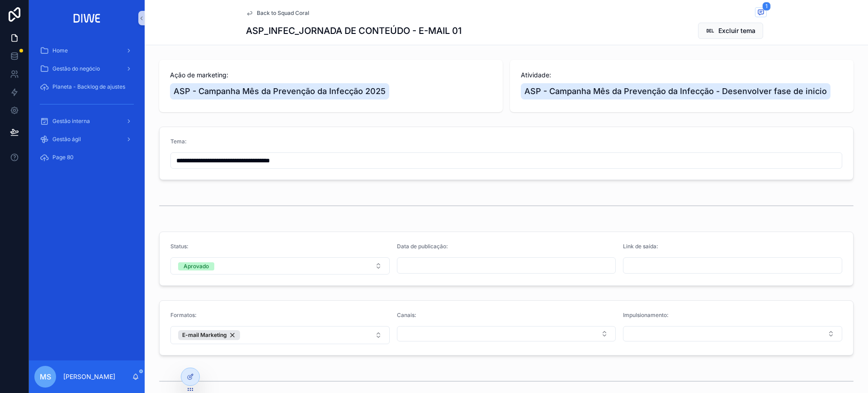 The width and height of the screenshot is (868, 393). I want to click on span: ASP - Campanha Mês da Prevenção da Infecção 2025, so click(279, 92).